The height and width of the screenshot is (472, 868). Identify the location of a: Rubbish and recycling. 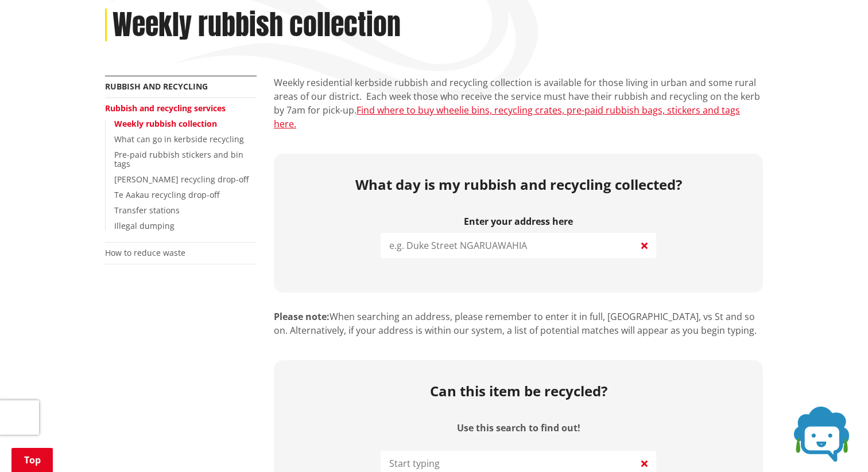
(156, 86).